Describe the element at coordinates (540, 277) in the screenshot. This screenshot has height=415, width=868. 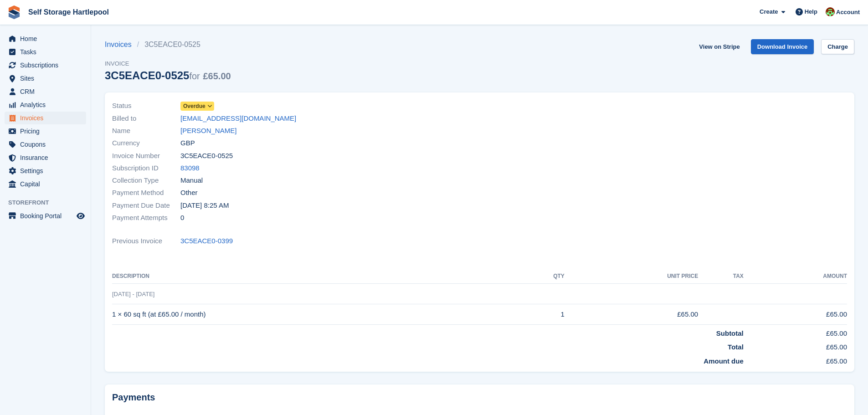
I see `th: QTY` at that location.